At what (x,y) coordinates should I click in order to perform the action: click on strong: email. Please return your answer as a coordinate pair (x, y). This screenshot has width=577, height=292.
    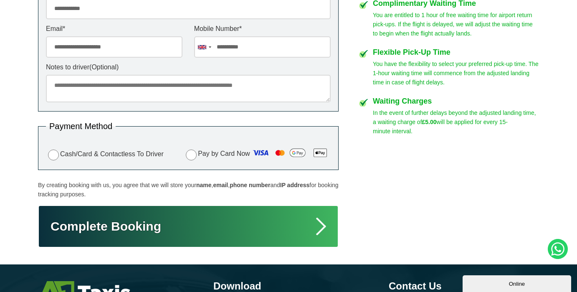
    Looking at the image, I should click on (220, 185).